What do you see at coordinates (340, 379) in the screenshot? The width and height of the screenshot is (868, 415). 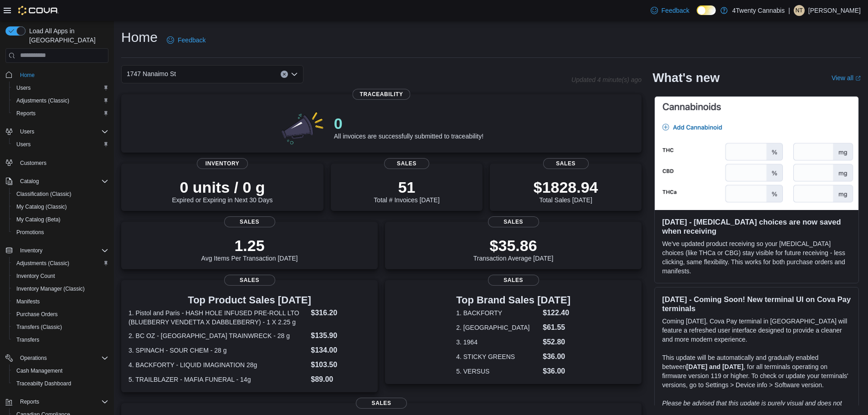 I see `dd: $89.00` at bounding box center [340, 379].